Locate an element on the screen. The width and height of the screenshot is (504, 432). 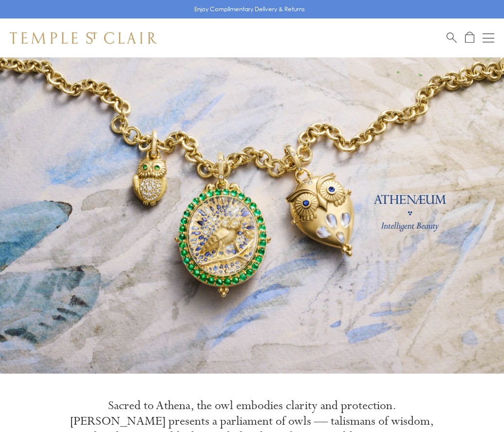
p: Enjoy Complimentary Delivery & Returns is located at coordinates (249, 9).